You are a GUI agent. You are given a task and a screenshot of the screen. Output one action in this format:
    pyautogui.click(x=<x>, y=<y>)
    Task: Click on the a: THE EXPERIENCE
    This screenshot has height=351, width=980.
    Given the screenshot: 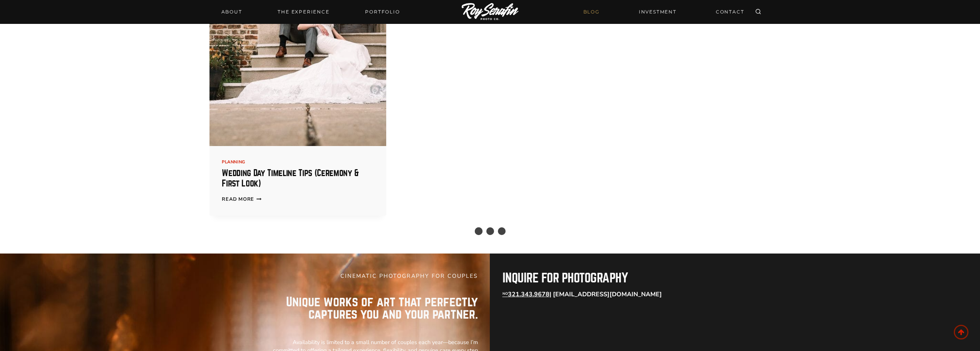 What is the action you would take?
    pyautogui.click(x=303, y=12)
    